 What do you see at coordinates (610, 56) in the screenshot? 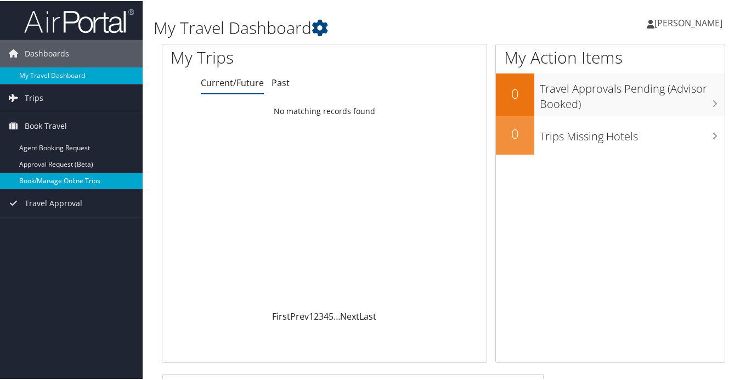
I see `h1: My Action Items` at bounding box center [610, 56].